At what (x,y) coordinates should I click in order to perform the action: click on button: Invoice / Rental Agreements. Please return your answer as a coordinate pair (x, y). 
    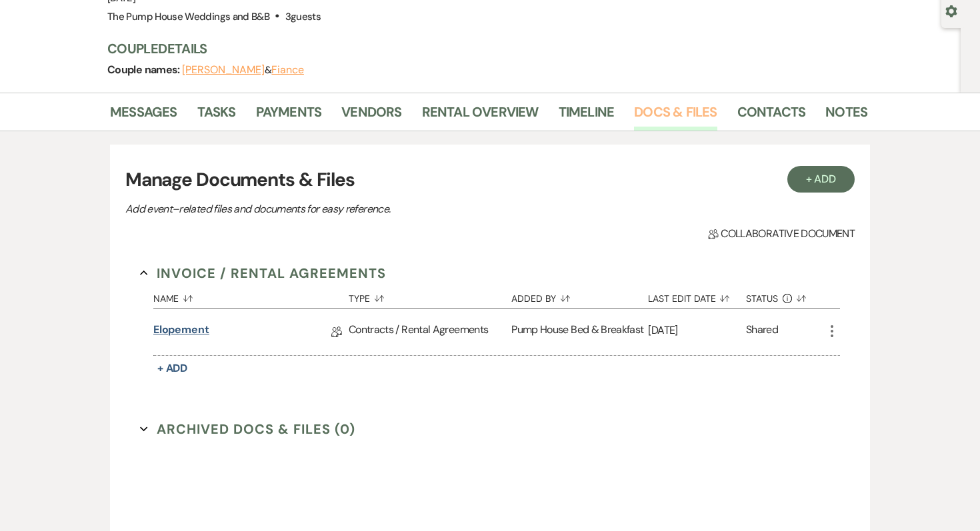
    Looking at the image, I should click on (262, 273).